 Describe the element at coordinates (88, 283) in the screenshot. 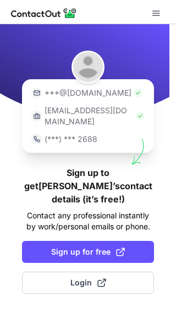

I see `button: Login` at that location.